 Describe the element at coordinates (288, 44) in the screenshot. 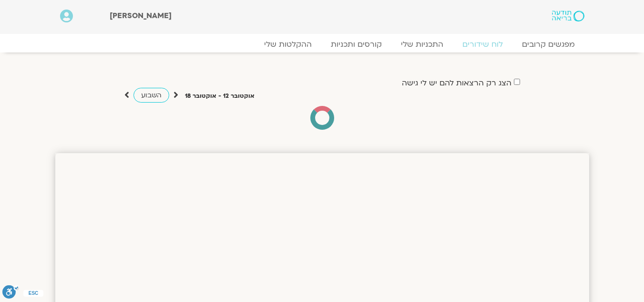

I see `a: ההקלטות שלי` at that location.